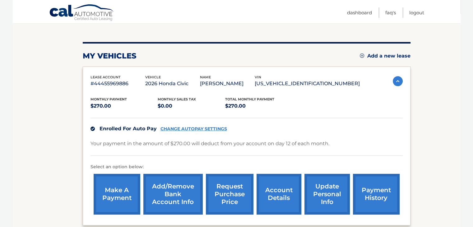  What do you see at coordinates (376, 194) in the screenshot?
I see `a: payment history` at bounding box center [376, 194].